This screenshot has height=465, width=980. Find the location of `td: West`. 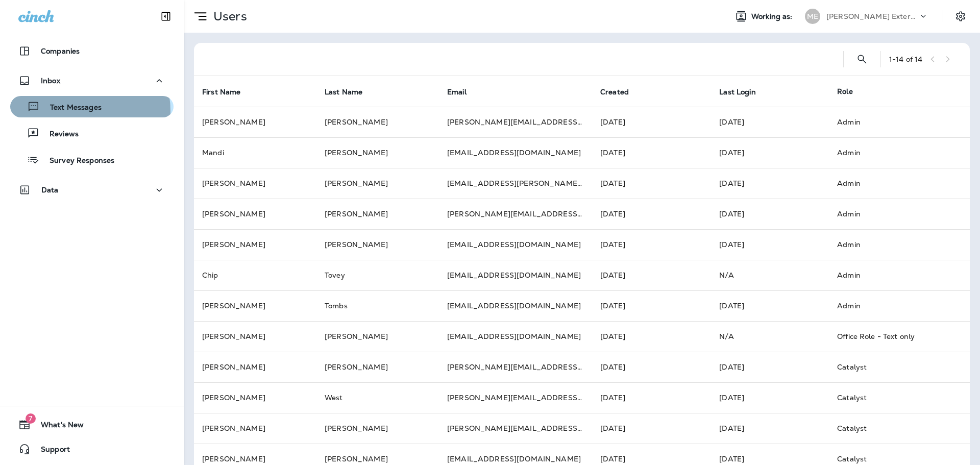

td: West is located at coordinates (378, 398).